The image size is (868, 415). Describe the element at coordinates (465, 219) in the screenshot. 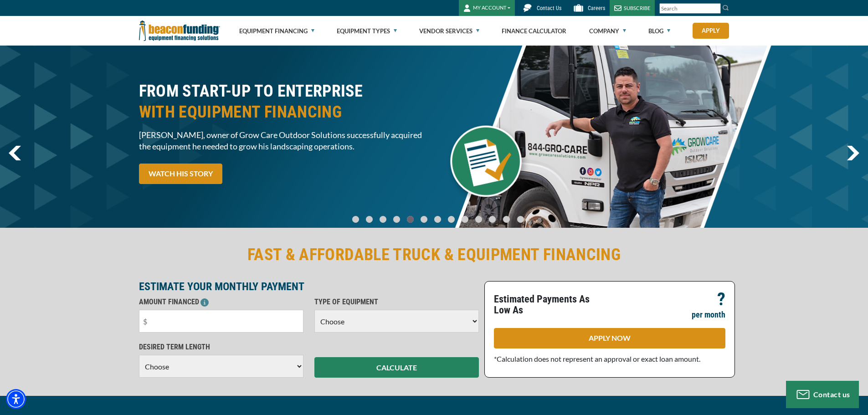

I see `a: Go To Slide 8` at that location.